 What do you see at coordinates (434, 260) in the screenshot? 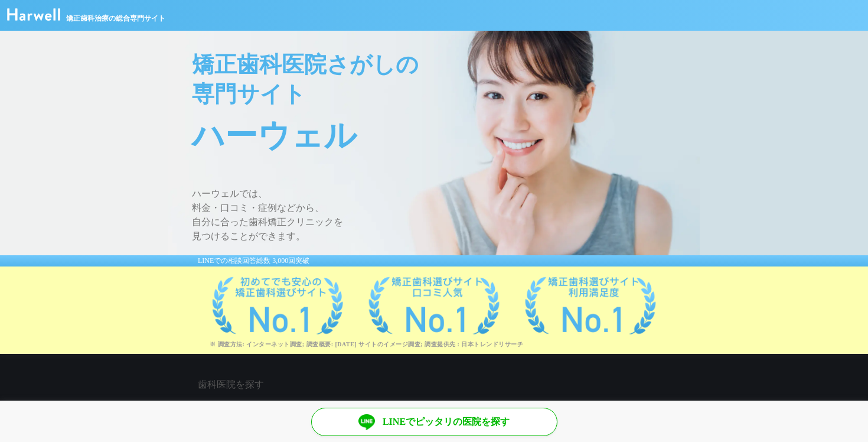
I see `div: LINEでの相談回答総数 3,000回突破` at bounding box center [434, 260].